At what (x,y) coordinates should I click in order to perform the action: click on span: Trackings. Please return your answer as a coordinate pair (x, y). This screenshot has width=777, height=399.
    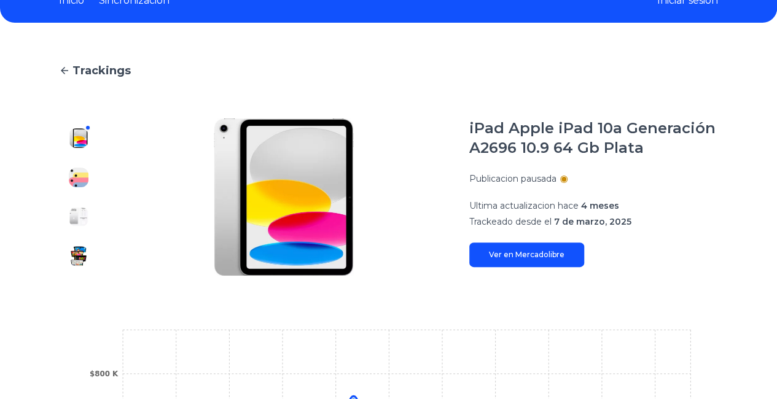
    Looking at the image, I should click on (101, 71).